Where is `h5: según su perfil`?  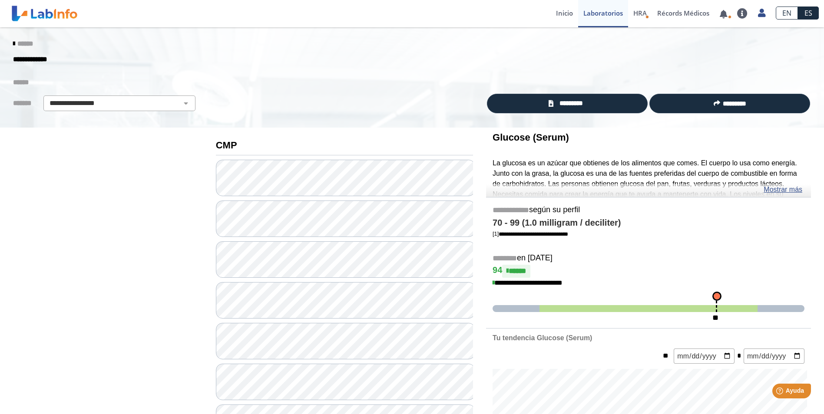
h5: según su perfil is located at coordinates (649, 210).